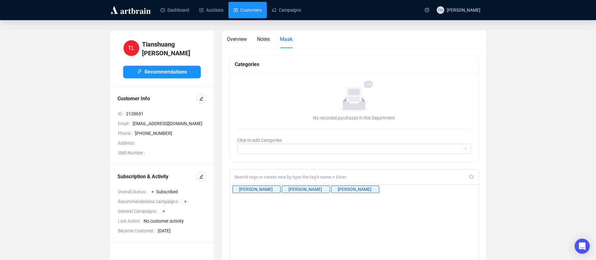  I want to click on span: Email, so click(125, 124).